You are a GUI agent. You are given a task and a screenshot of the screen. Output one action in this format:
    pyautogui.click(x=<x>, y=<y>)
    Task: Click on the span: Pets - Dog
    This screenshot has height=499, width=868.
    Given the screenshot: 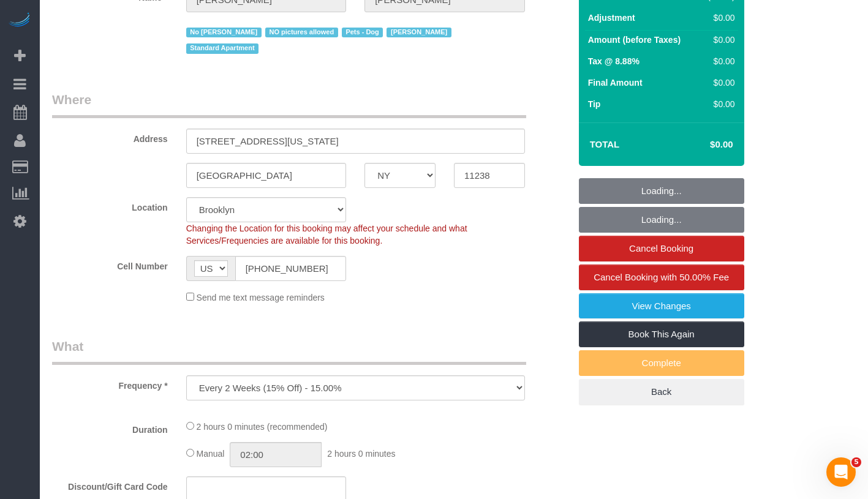 What is the action you would take?
    pyautogui.click(x=363, y=33)
    